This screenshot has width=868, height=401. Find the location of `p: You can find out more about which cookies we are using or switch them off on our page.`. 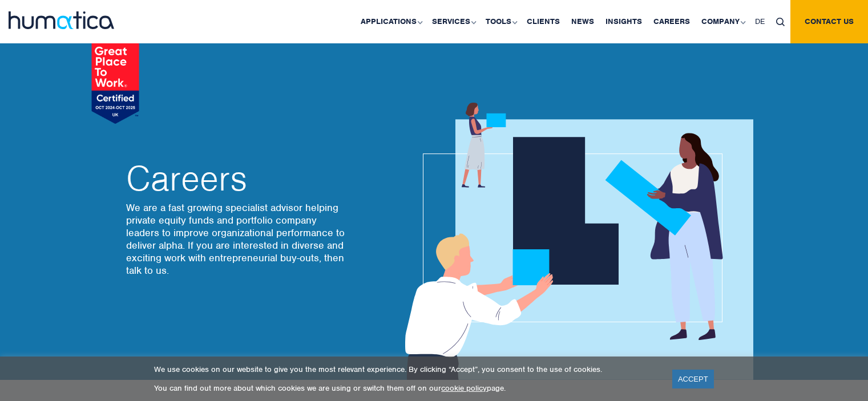

p: You can find out more about which cookies we are using or switch them off on our page. is located at coordinates (405, 388).